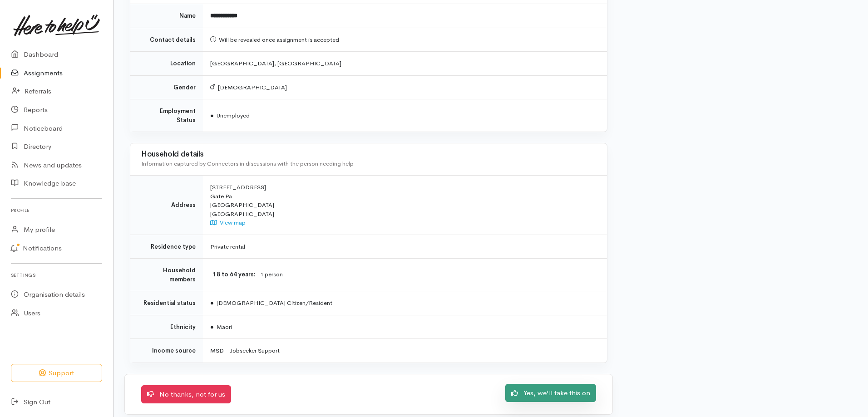 This screenshot has width=868, height=417. What do you see at coordinates (167, 87) in the screenshot?
I see `td: Gender` at bounding box center [167, 87].